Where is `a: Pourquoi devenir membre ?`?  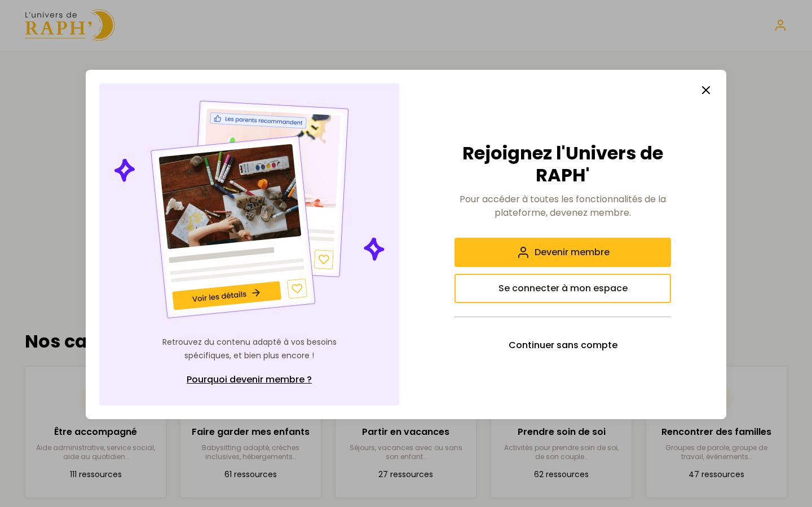 a: Pourquoi devenir membre ? is located at coordinates (249, 380).